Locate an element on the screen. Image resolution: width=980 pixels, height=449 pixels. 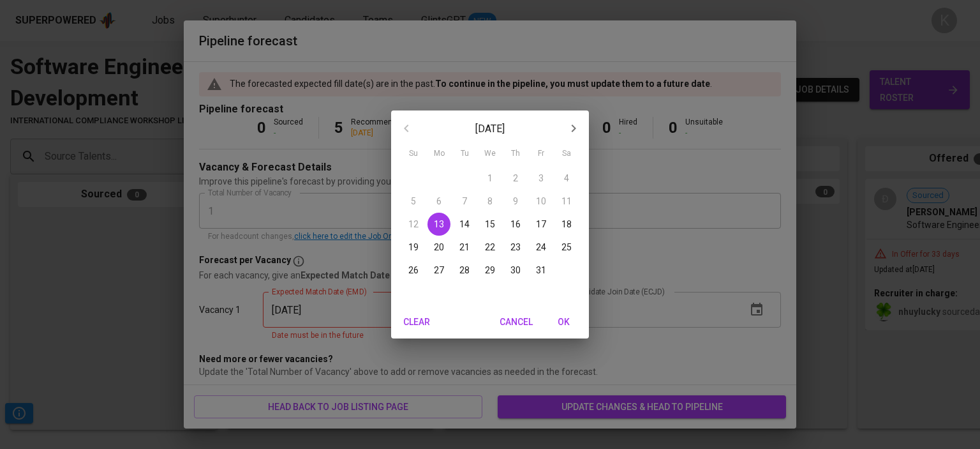
span: Mo is located at coordinates (439, 154).